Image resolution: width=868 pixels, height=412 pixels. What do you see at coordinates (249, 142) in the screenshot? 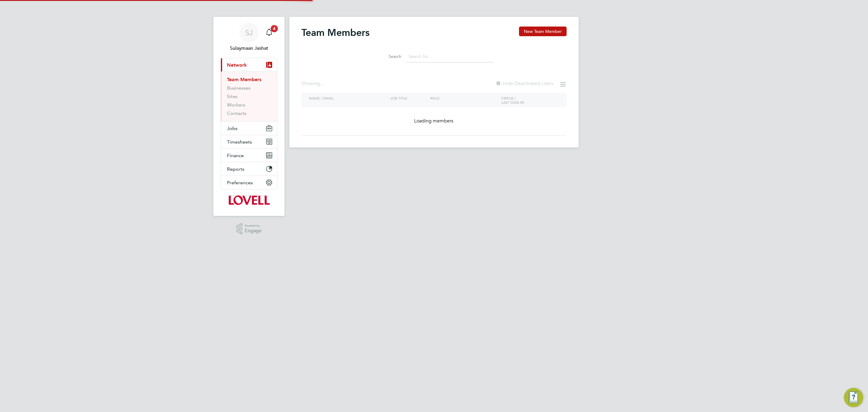
I see `button: Timesheets` at bounding box center [249, 142].